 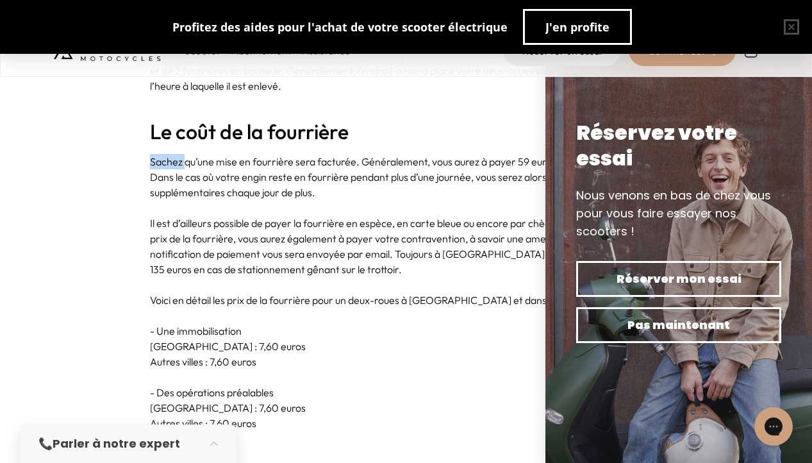 I want to click on p: - Des opérations préalables, so click(x=406, y=392).